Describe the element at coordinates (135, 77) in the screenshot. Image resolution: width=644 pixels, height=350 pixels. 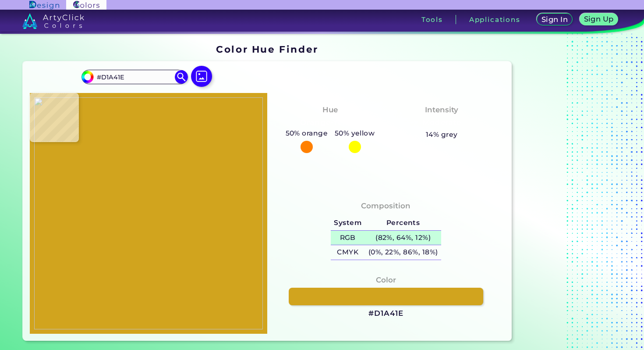
I see `input: type color..` at that location.